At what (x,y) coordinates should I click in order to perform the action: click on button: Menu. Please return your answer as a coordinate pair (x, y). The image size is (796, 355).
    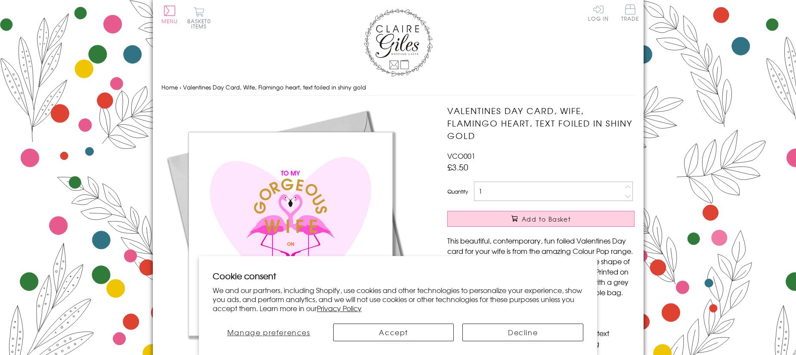
    Looking at the image, I should click on (170, 15).